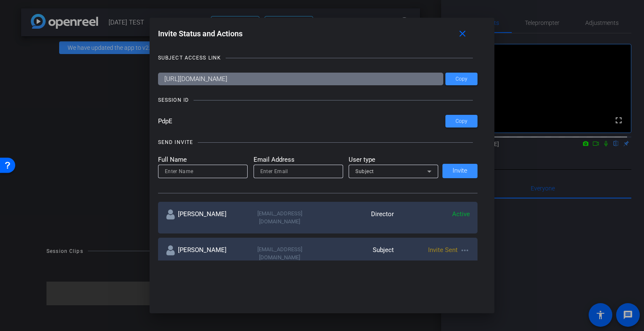  What do you see at coordinates (173, 100) in the screenshot?
I see `div: SESSION ID` at bounding box center [173, 100].